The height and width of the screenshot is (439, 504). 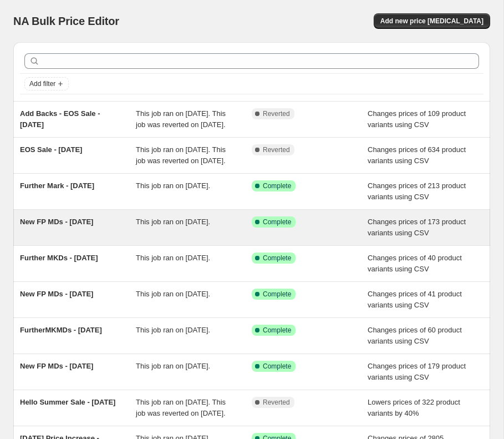 What do you see at coordinates (416, 371) in the screenshot?
I see `span: Changes prices of 179 product variants using CSV` at bounding box center [416, 371].